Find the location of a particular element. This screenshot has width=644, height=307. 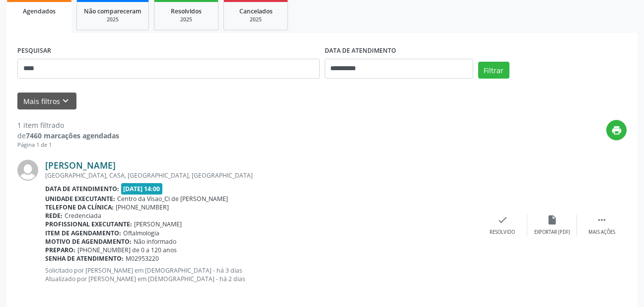

span: Oftalmologia is located at coordinates (141, 233).